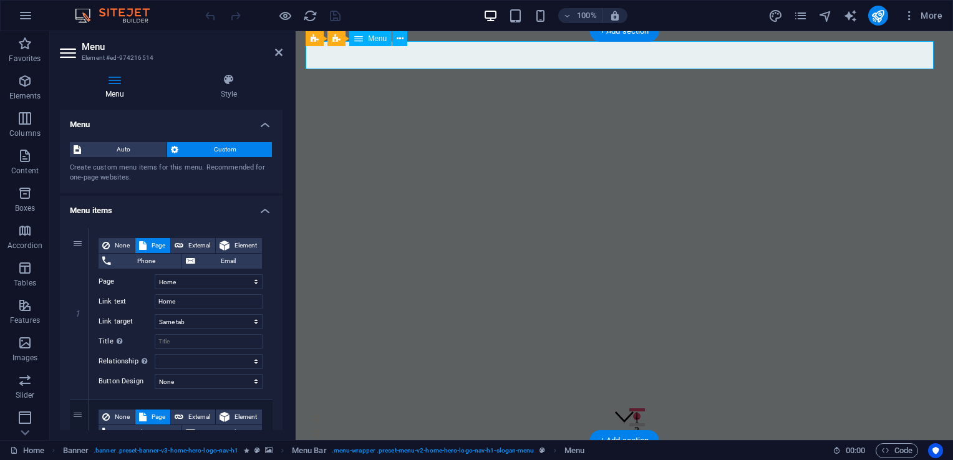  I want to click on h4: Style, so click(229, 87).